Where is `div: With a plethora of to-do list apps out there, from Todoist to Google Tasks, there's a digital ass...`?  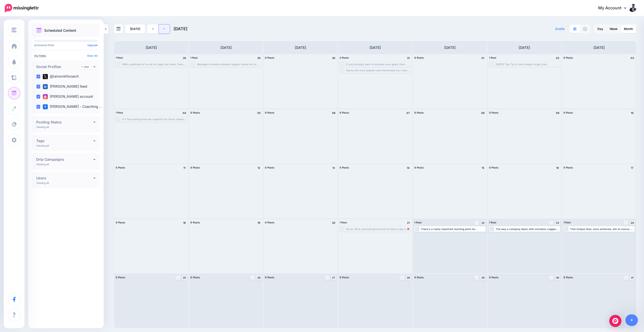 div: With a plethora of to-do list apps out there, from Todoist to Google Tasks, there's a digital ass... is located at coordinates (154, 64).